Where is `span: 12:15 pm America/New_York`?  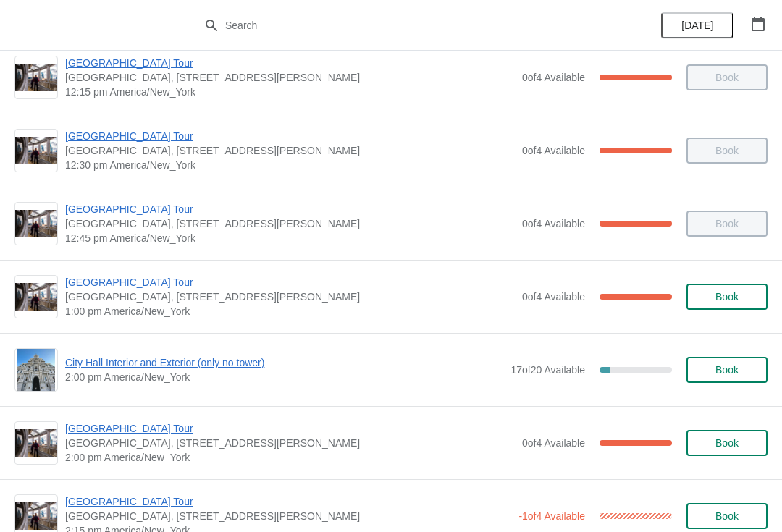 span: 12:15 pm America/New_York is located at coordinates (290, 92).